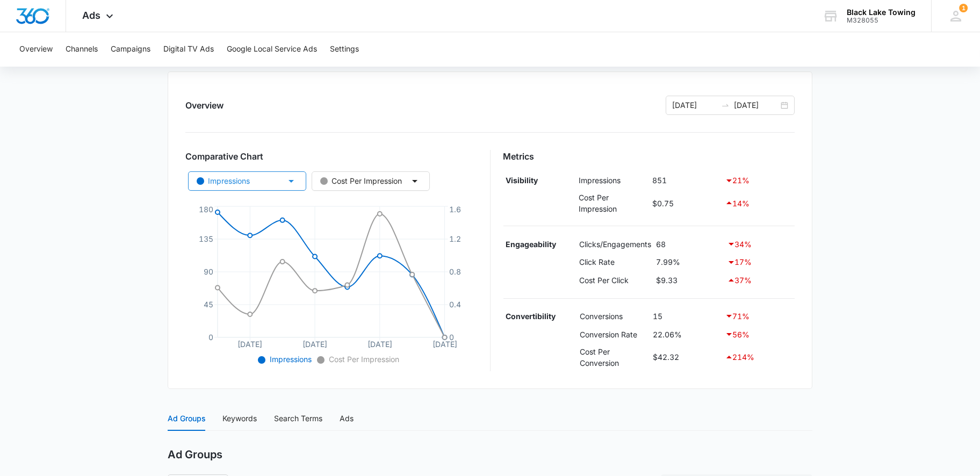 The width and height of the screenshot is (980, 476). What do you see at coordinates (345, 49) in the screenshot?
I see `button: Settings` at bounding box center [345, 49].